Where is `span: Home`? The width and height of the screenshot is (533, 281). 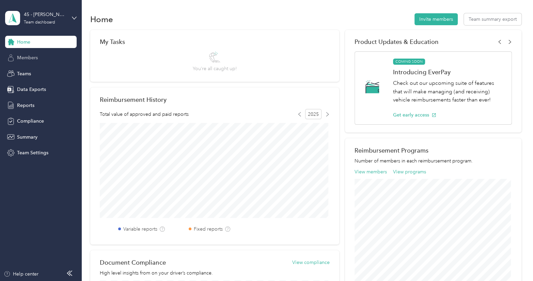
span: Home is located at coordinates (24, 42).